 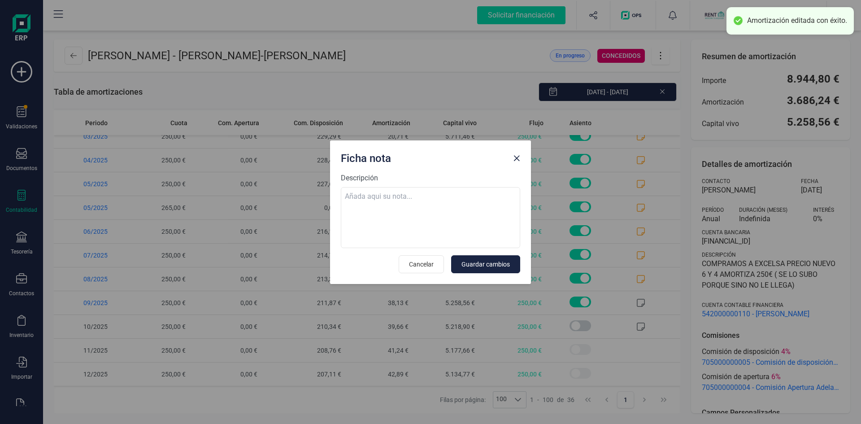 I want to click on span: Guardar cambios, so click(x=485, y=264).